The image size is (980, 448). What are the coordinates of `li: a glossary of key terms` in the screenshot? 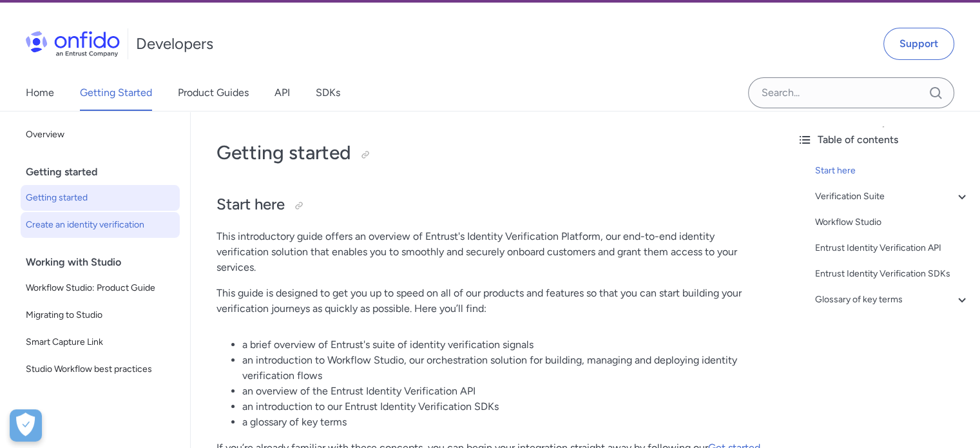 It's located at (501, 422).